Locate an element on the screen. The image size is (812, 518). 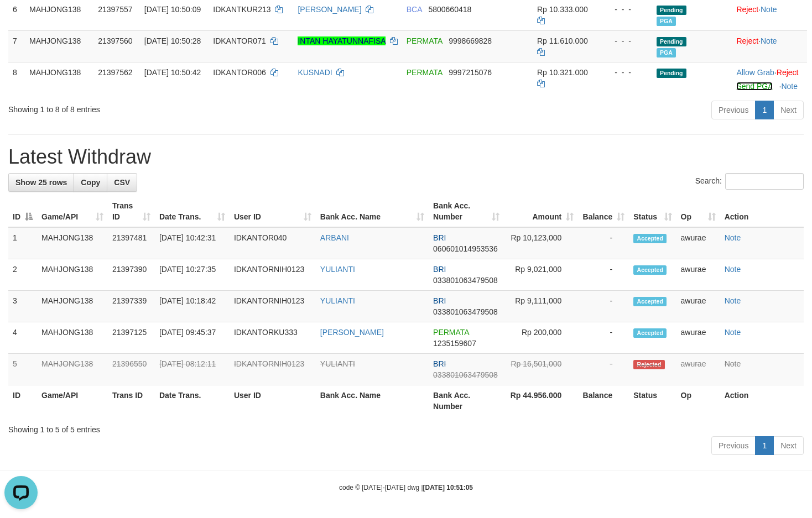
td: 21397339 is located at coordinates (131, 306).